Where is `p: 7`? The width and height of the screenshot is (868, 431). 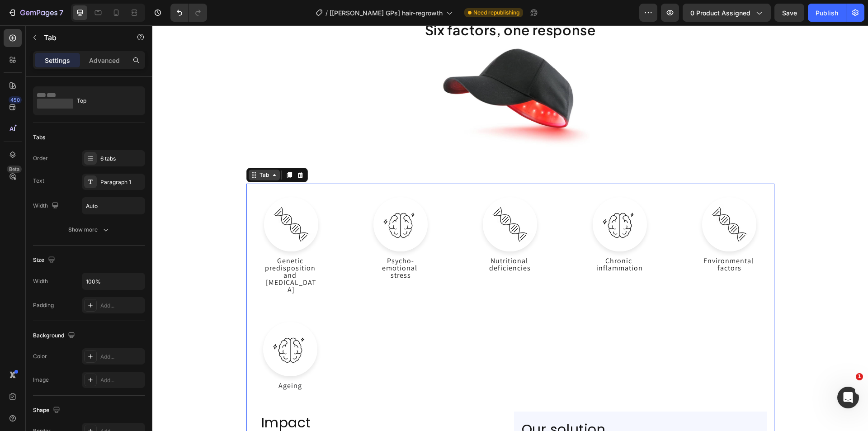 p: 7 is located at coordinates (61, 13).